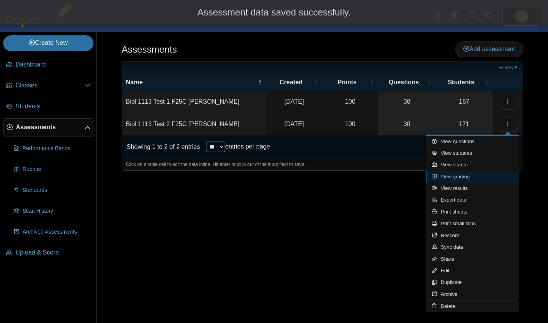 The image size is (548, 323). Describe the element at coordinates (52, 170) in the screenshot. I see `a: Rubrics` at that location.